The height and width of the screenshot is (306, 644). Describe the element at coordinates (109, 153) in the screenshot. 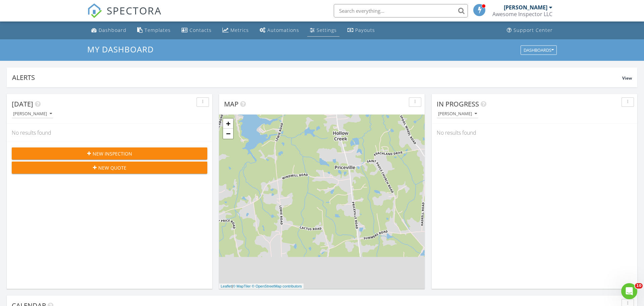

I see `button: New Inspection` at that location.